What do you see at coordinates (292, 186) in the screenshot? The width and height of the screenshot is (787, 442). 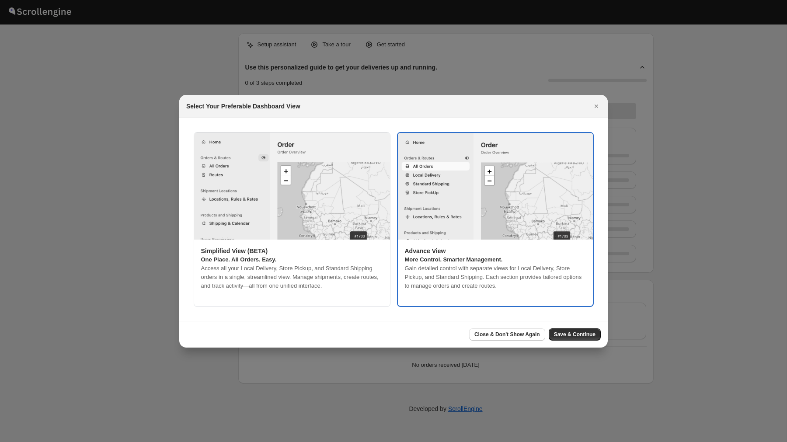 I see `img: simplified` at bounding box center [292, 186].